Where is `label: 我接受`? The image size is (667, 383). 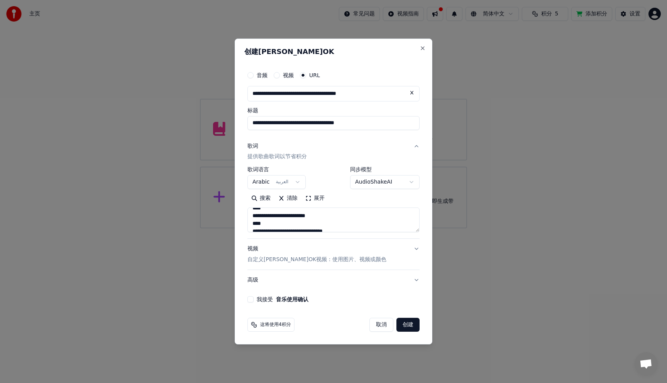 label: 我接受 is located at coordinates (282, 299).